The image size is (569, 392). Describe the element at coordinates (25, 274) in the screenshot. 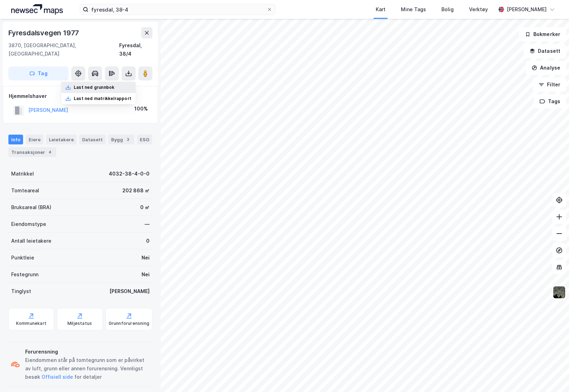

I see `div: Festegrunn` at that location.